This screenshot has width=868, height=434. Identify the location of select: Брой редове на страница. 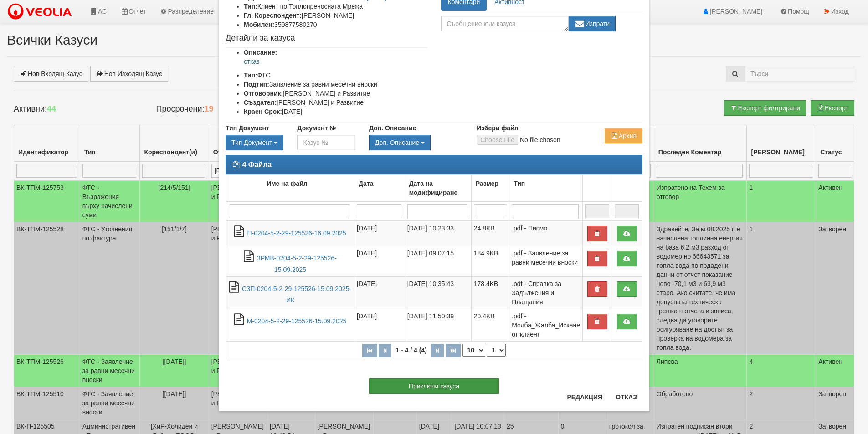
(474, 350).